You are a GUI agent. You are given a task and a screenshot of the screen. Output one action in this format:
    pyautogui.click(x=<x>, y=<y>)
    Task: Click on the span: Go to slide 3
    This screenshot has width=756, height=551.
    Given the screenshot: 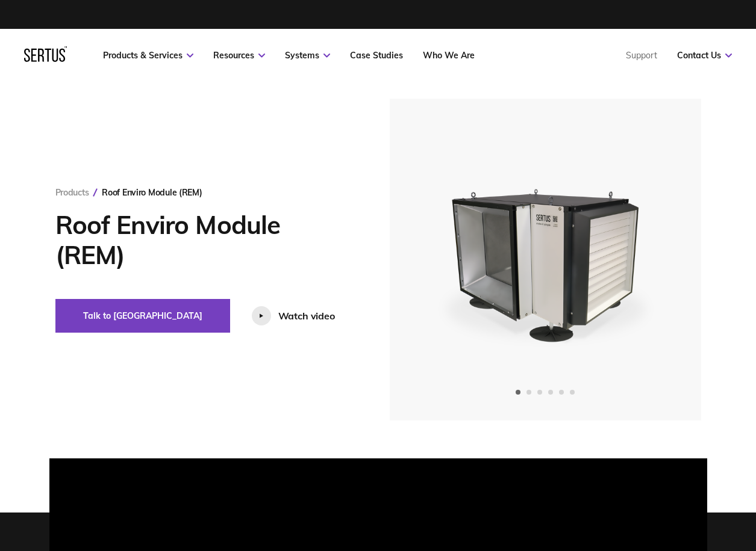 What is the action you would take?
    pyautogui.click(x=539, y=393)
    